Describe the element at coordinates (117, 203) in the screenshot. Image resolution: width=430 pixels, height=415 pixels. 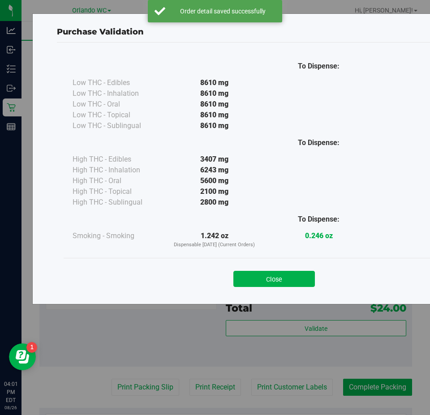
I see `div: High THC - Sublingual` at that location.